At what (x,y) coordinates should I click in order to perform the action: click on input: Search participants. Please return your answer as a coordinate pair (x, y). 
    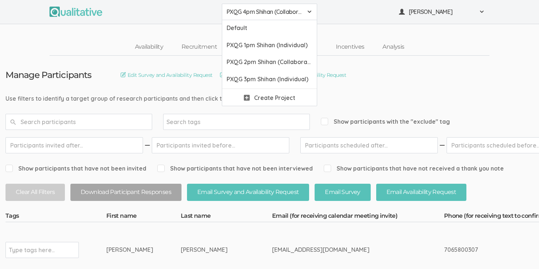
    Looking at the image, I should click on (79, 122).